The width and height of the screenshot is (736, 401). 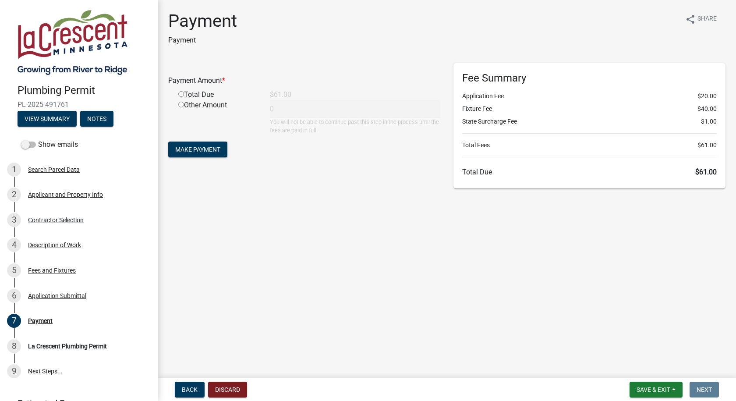 I want to click on div: Contractor Selection, so click(x=56, y=220).